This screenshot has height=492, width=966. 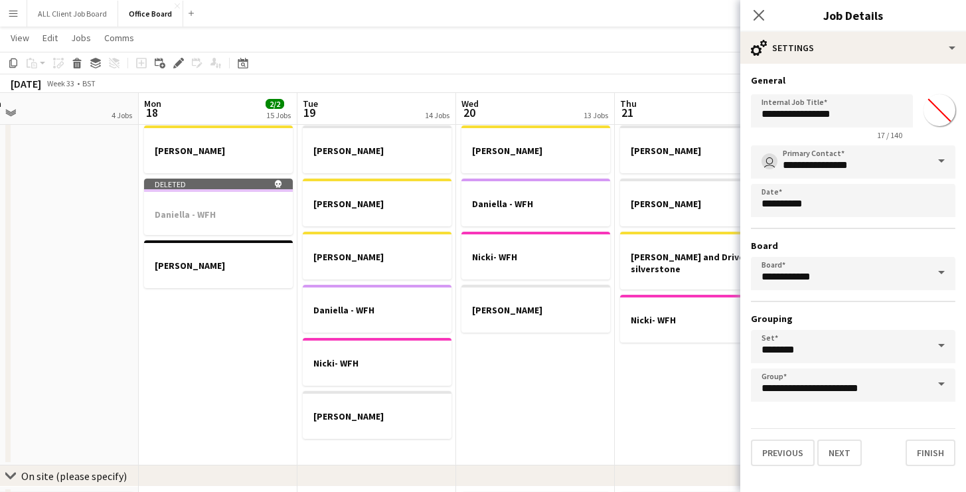 I want to click on span: View, so click(x=20, y=38).